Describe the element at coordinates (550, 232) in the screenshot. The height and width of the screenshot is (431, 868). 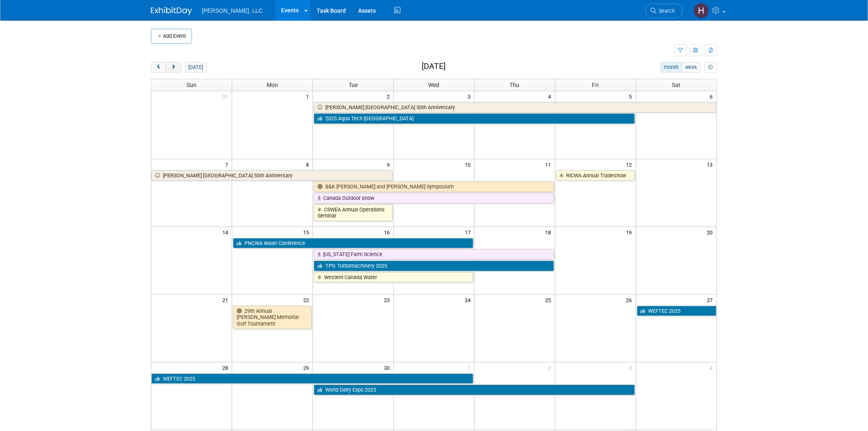
I see `span: 18` at that location.